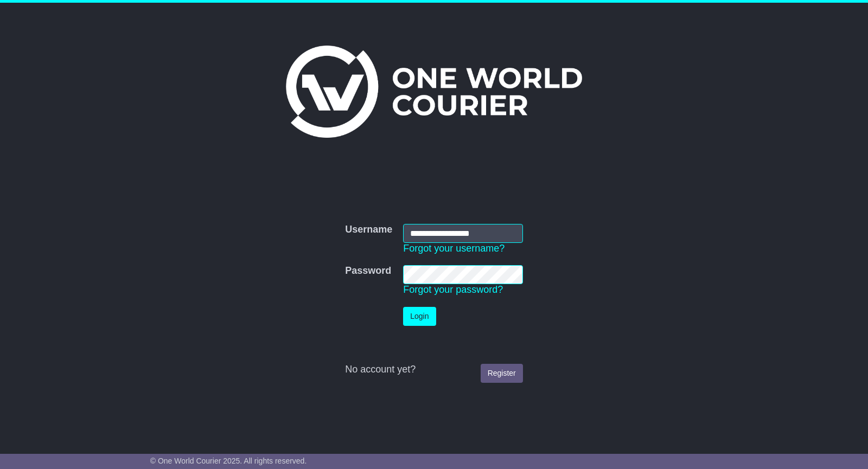 The image size is (868, 469). What do you see at coordinates (368, 271) in the screenshot?
I see `label: Password` at bounding box center [368, 271].